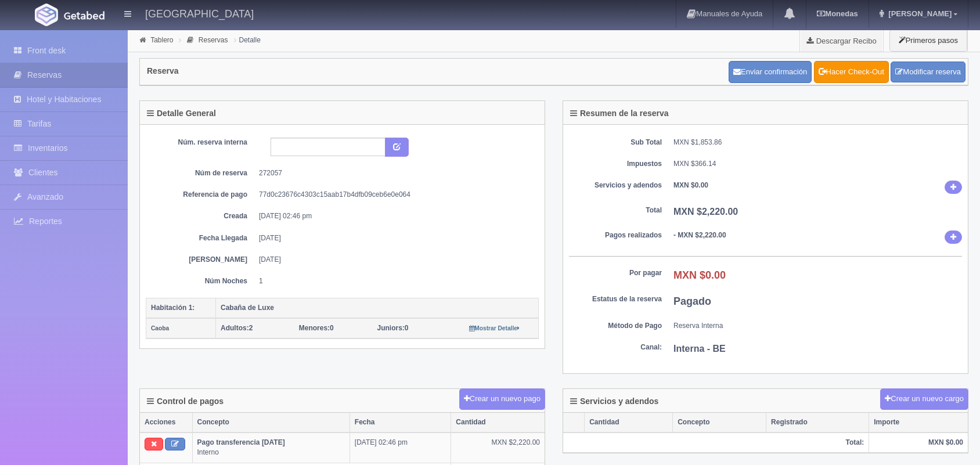 The height and width of the screenshot is (465, 980). What do you see at coordinates (616, 164) in the screenshot?
I see `dt: Impuestos` at bounding box center [616, 164].